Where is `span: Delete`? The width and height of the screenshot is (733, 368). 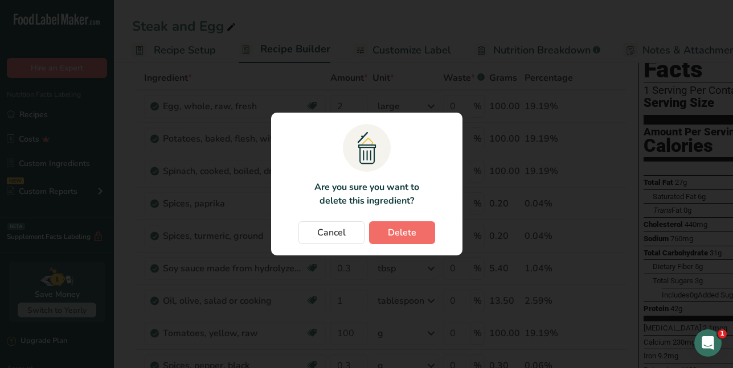
span: Delete is located at coordinates (402, 233).